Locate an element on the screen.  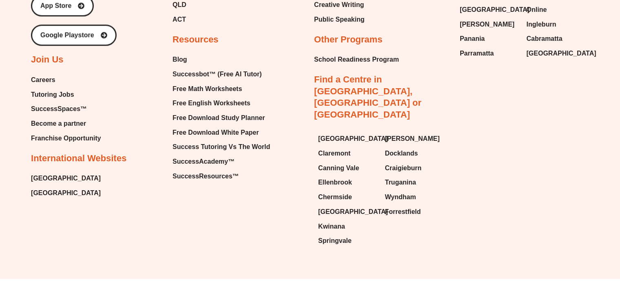
span: Become a partner is located at coordinates (58, 124).